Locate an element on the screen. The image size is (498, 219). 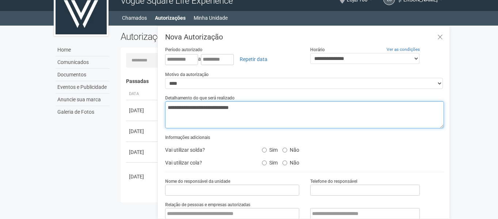
label: Nome do responsável da unidade is located at coordinates (198, 181).